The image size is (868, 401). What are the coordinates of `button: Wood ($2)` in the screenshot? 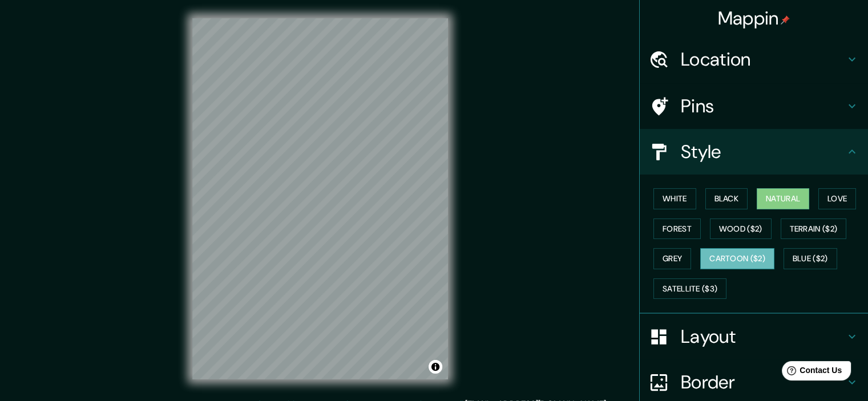 It's located at (741, 229).